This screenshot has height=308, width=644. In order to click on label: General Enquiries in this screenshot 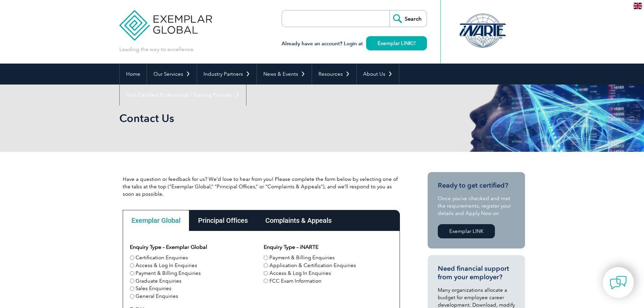, I will do `click(157, 296)`.